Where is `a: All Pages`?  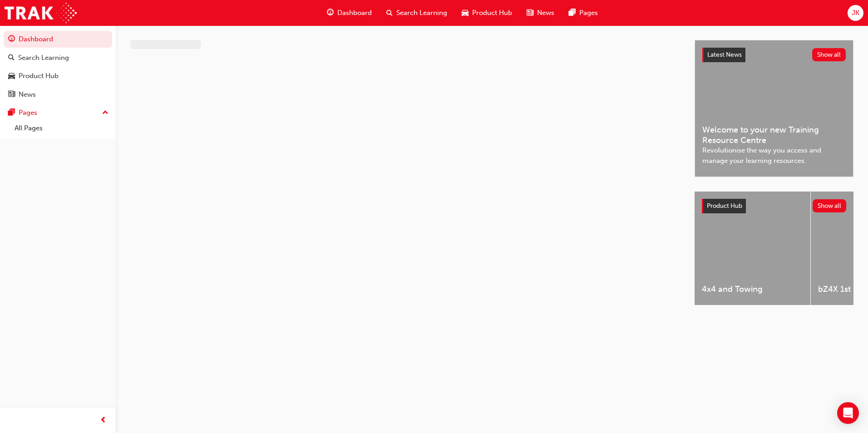 a: All Pages is located at coordinates (61, 128).